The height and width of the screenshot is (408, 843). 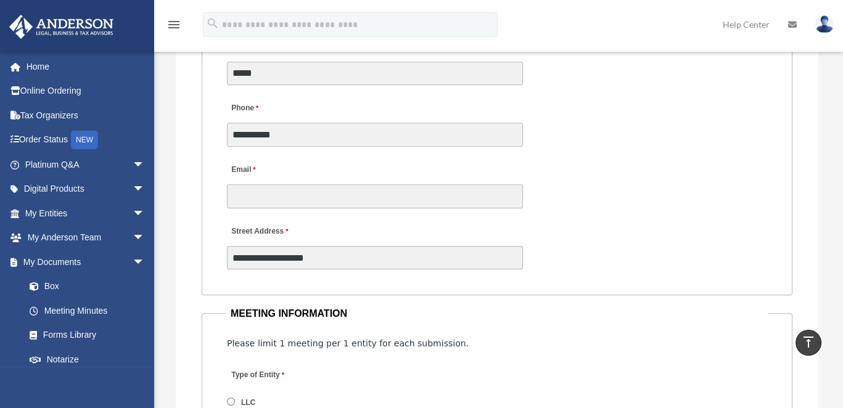 What do you see at coordinates (87, 311) in the screenshot?
I see `a: Meeting Minutes` at bounding box center [87, 311].